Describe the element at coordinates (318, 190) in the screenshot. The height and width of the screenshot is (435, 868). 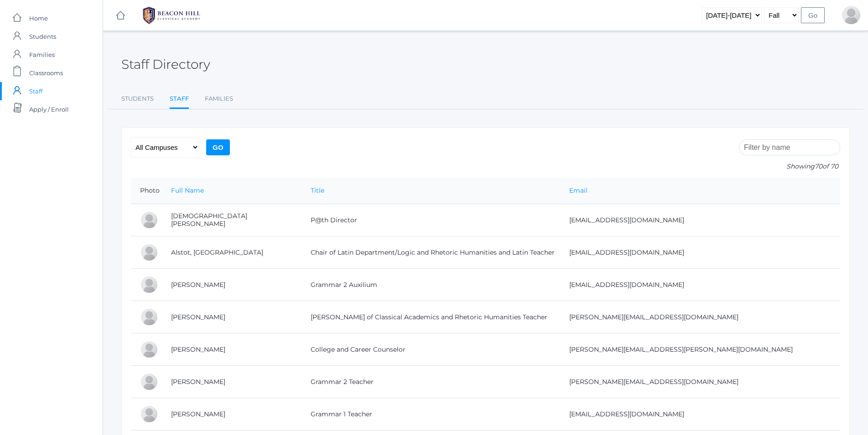
I see `a: Title` at that location.